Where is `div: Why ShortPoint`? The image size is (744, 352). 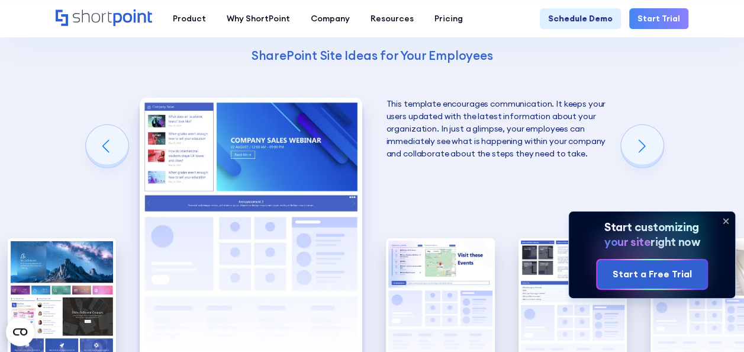
div: Why ShortPoint is located at coordinates (258, 18).